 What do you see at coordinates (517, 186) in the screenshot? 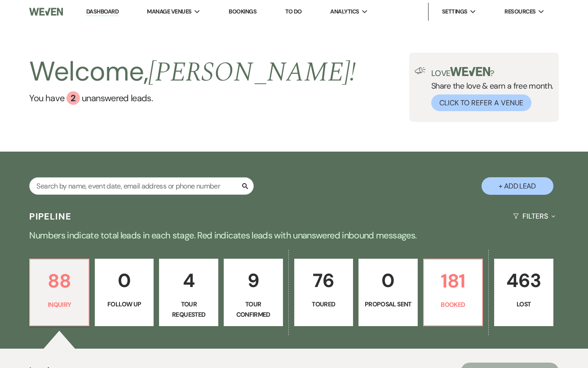
I see `button: + Add Lead` at bounding box center [517, 186].